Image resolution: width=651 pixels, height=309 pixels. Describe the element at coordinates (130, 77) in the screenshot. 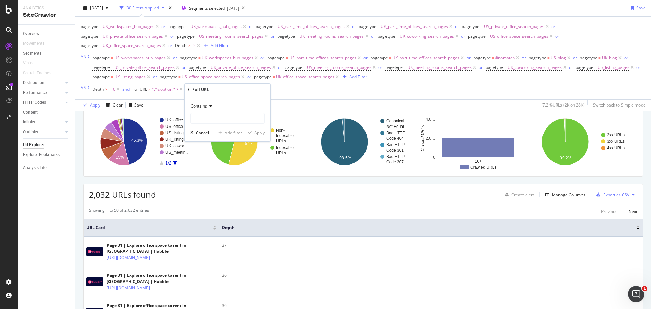

I see `span: UK_listing_pages` at that location.